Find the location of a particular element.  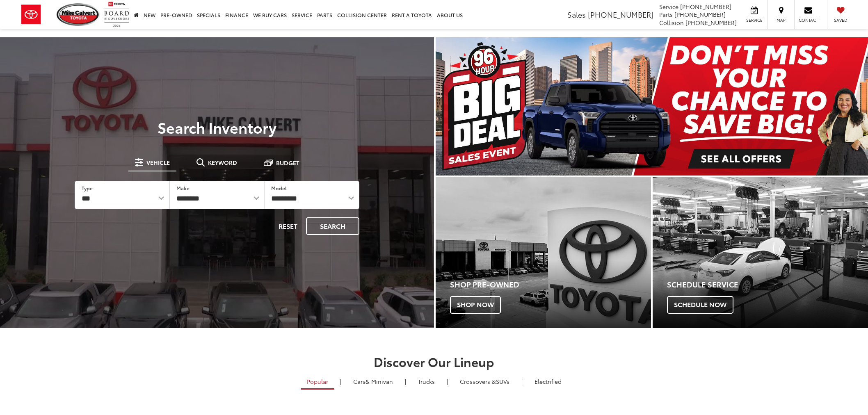

span: Parts is located at coordinates (666, 14).